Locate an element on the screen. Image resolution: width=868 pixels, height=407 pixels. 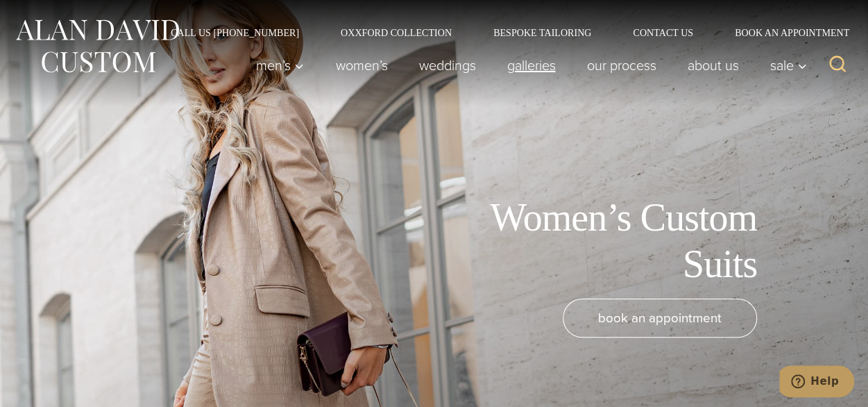
nav: Secondary Navigation is located at coordinates (501, 33).